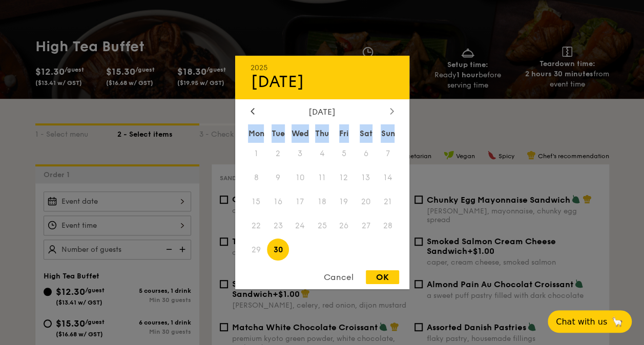  Describe the element at coordinates (322, 201) in the screenshot. I see `span: 18` at that location.